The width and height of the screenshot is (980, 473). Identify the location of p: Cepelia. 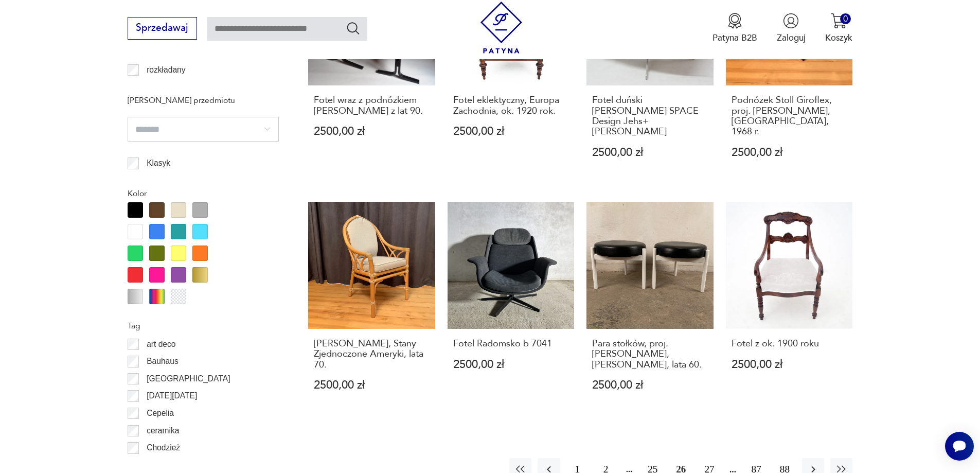
(160, 414).